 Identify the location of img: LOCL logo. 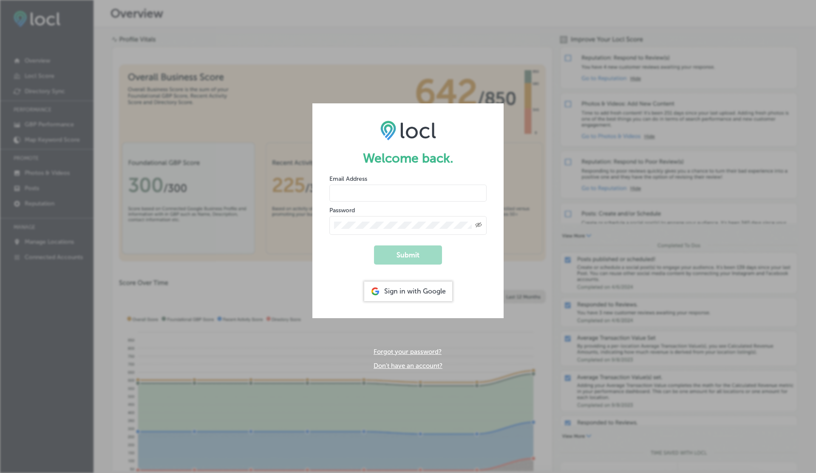
(408, 130).